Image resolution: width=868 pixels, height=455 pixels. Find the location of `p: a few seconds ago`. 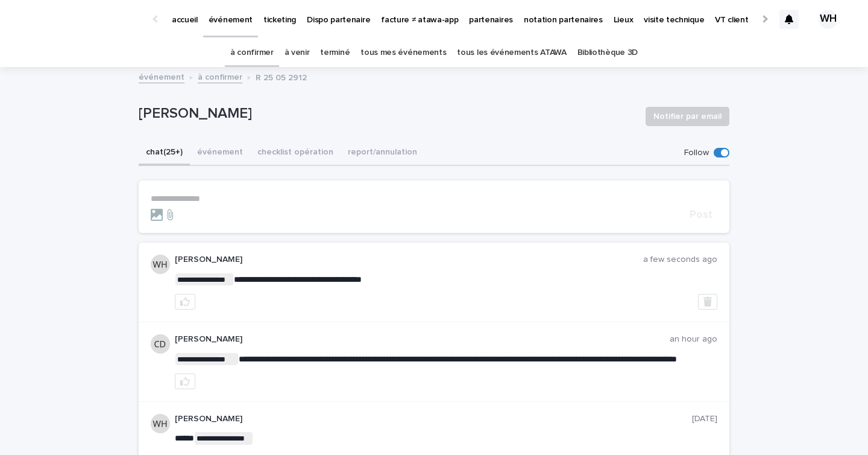

p: a few seconds ago is located at coordinates (680, 259).